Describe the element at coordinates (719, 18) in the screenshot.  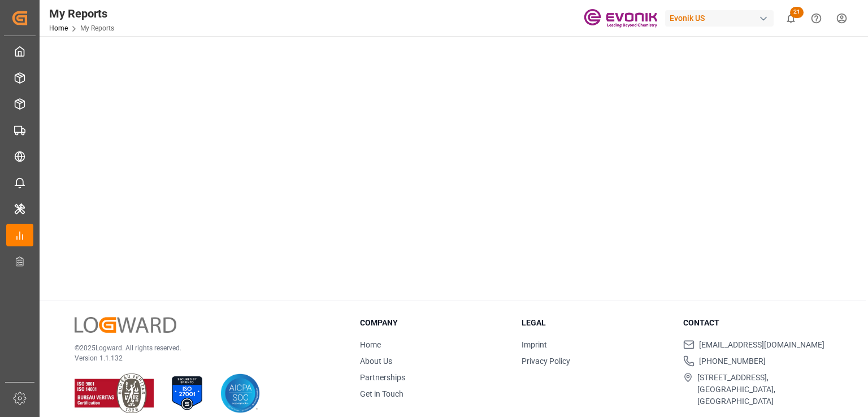
I see `div: Evonik US` at that location.